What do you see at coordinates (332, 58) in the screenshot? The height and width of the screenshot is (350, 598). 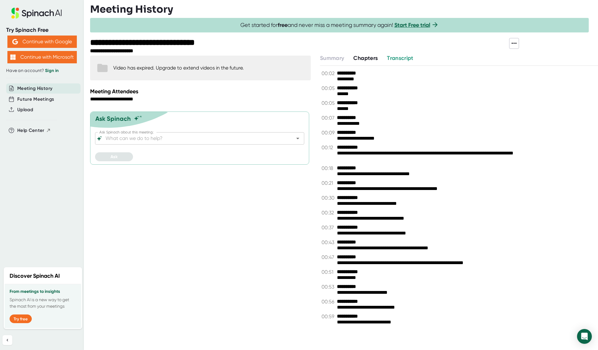 I see `button: Summary` at bounding box center [332, 58].